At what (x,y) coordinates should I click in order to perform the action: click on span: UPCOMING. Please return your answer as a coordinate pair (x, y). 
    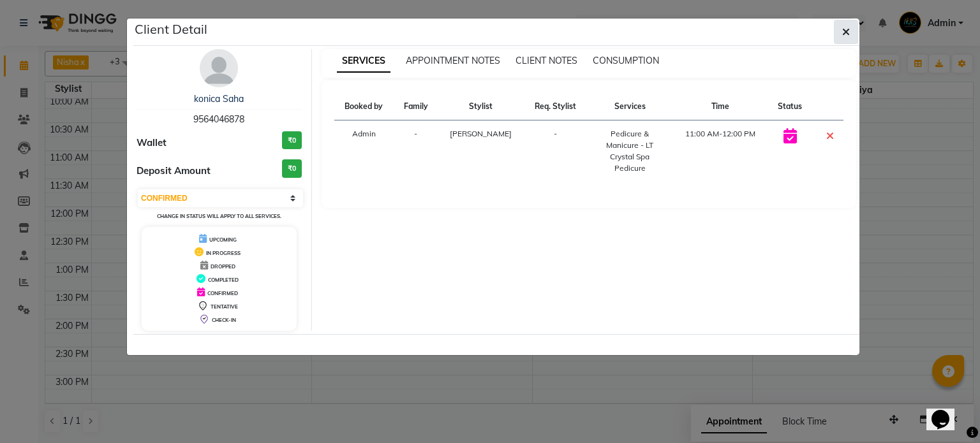
    Looking at the image, I should click on (223, 240).